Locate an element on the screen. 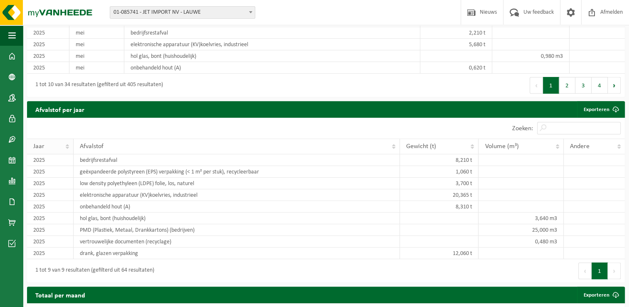 This screenshot has width=629, height=307. td: 2,210 t is located at coordinates (456, 33).